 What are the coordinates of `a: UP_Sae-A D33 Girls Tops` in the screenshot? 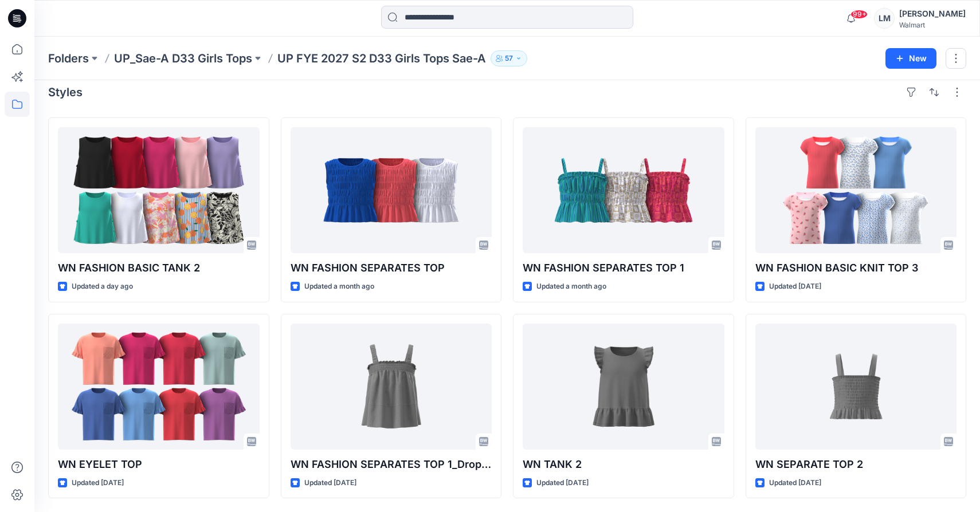 It's located at (183, 58).